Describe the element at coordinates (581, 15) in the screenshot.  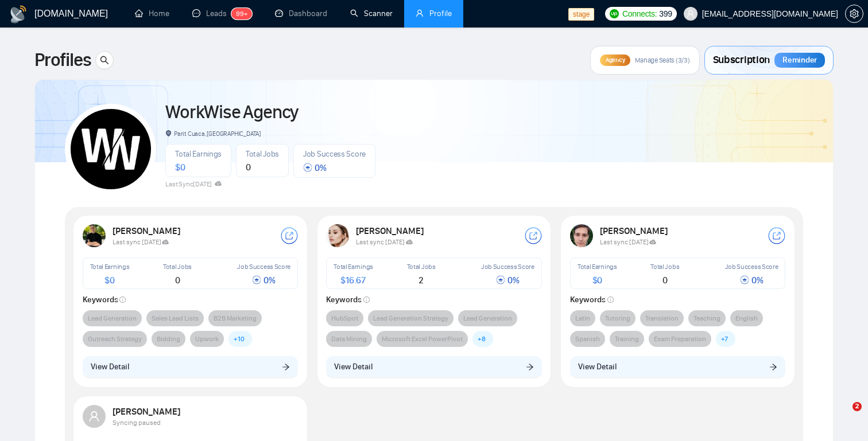
I see `span: stage` at that location.